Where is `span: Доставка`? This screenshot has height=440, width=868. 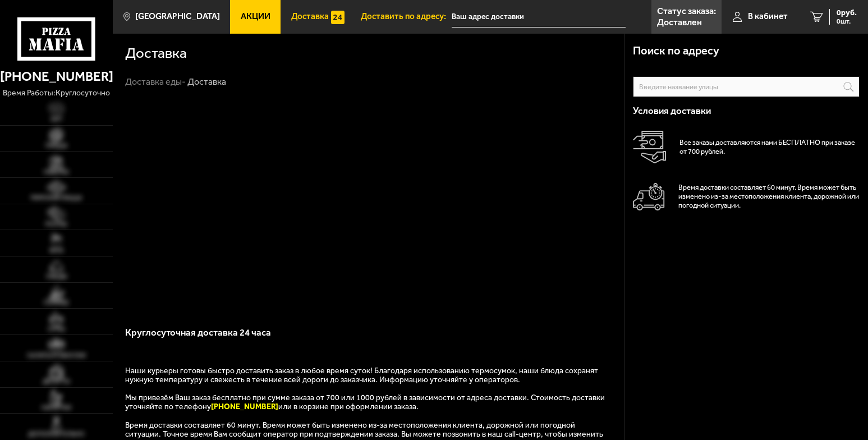 span: Доставка is located at coordinates (310, 16).